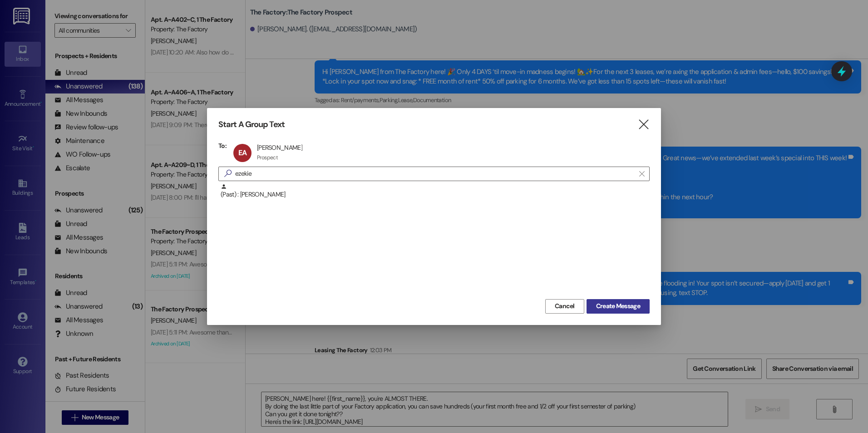 This screenshot has height=433, width=868. What do you see at coordinates (618, 306) in the screenshot?
I see `span: Create Message` at bounding box center [618, 306].